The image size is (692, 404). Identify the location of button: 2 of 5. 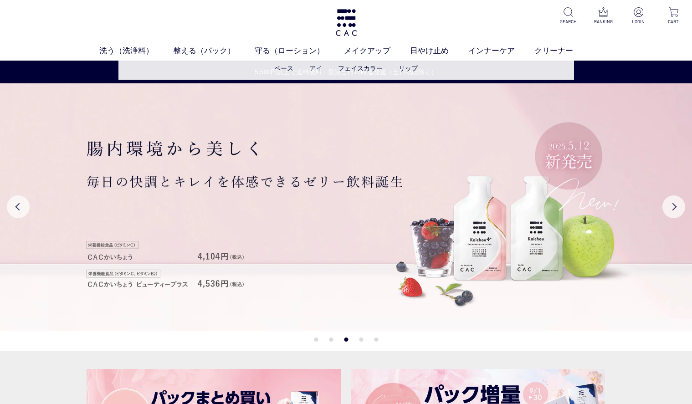
(331, 340).